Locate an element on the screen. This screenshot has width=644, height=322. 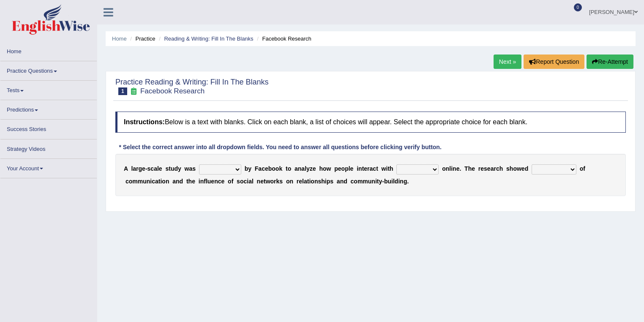
a: Strategy Videos is located at coordinates (49, 147).